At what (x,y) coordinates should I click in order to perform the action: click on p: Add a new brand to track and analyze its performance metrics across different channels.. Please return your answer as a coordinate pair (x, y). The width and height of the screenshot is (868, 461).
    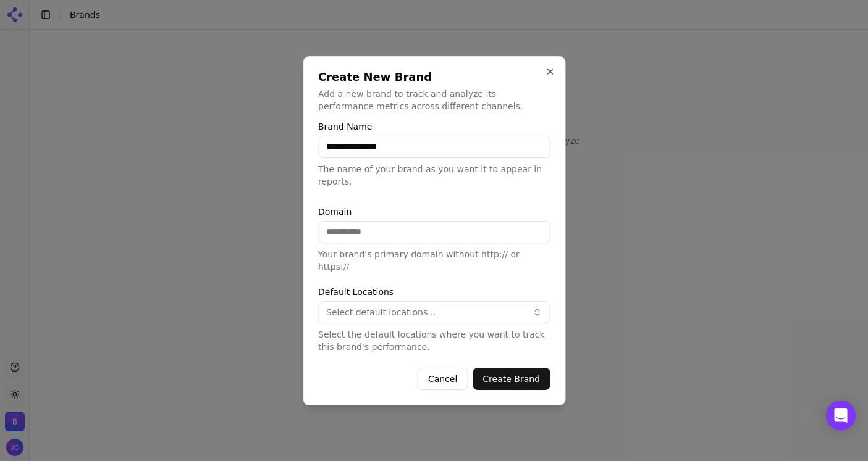
    Looking at the image, I should click on (433, 100).